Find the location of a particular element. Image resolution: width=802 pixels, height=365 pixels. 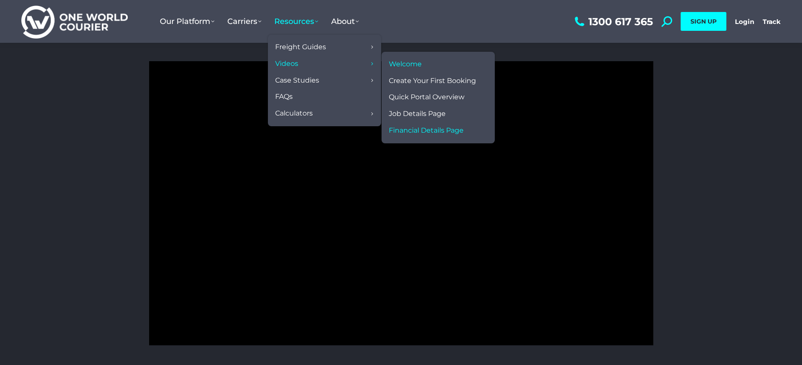

a: Financial Details Page is located at coordinates (438, 130).